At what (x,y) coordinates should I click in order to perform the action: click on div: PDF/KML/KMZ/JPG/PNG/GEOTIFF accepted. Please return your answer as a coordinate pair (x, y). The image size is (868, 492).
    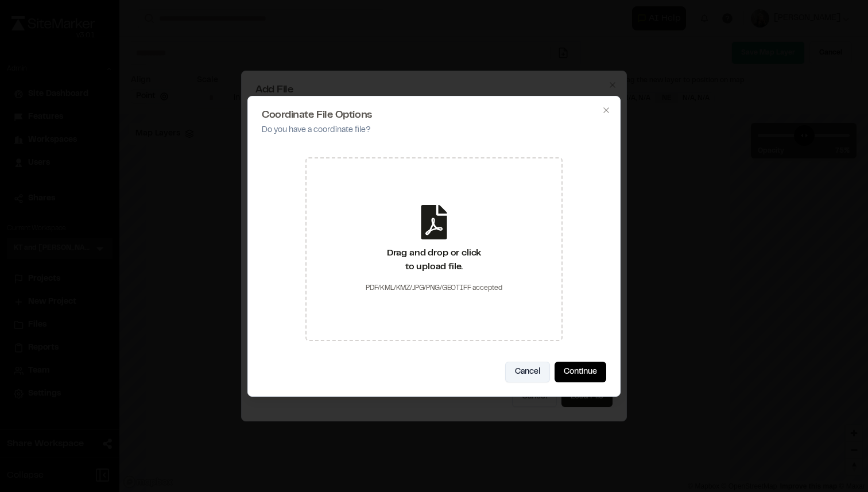
    Looking at the image, I should click on (434, 289).